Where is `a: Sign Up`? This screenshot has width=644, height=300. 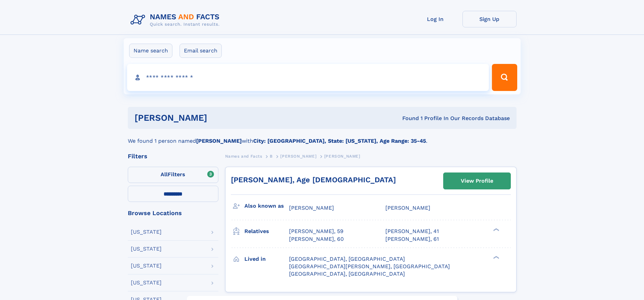
a: Sign Up is located at coordinates (489, 19).